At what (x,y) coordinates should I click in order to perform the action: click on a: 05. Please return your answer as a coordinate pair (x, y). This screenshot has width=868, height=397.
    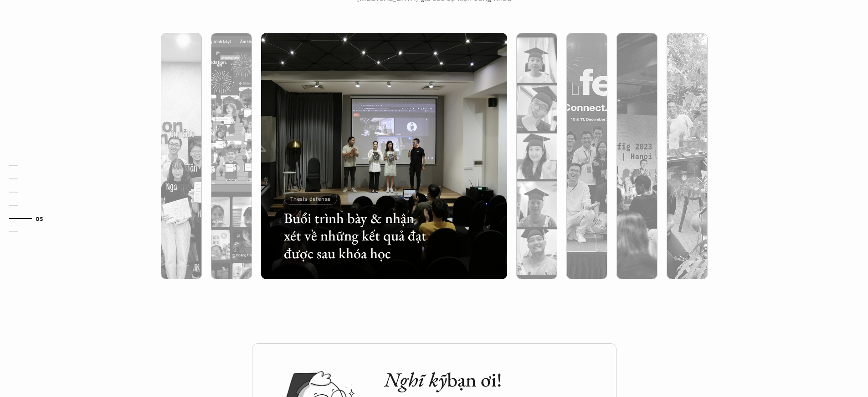
    Looking at the image, I should click on (30, 218).